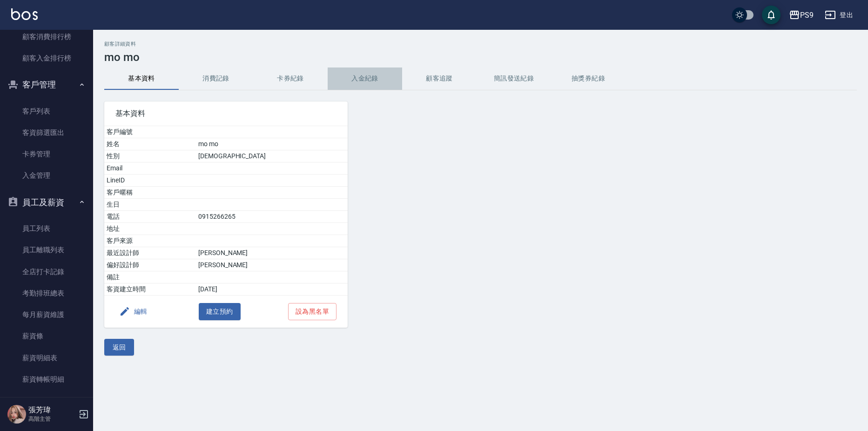 The image size is (868, 431). Describe the element at coordinates (141, 79) in the screenshot. I see `button: 基本資料` at that location.